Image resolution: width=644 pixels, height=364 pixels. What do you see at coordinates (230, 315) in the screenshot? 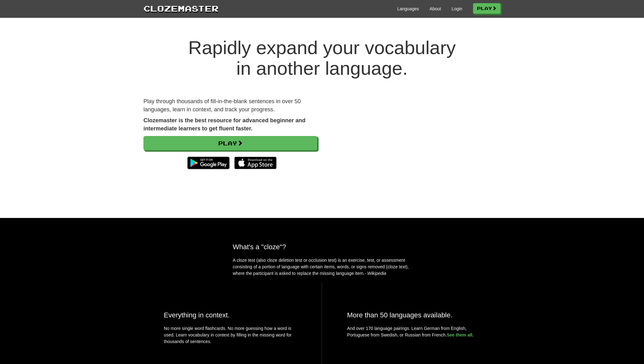
I see `h2: Everything in context.` at bounding box center [230, 315].